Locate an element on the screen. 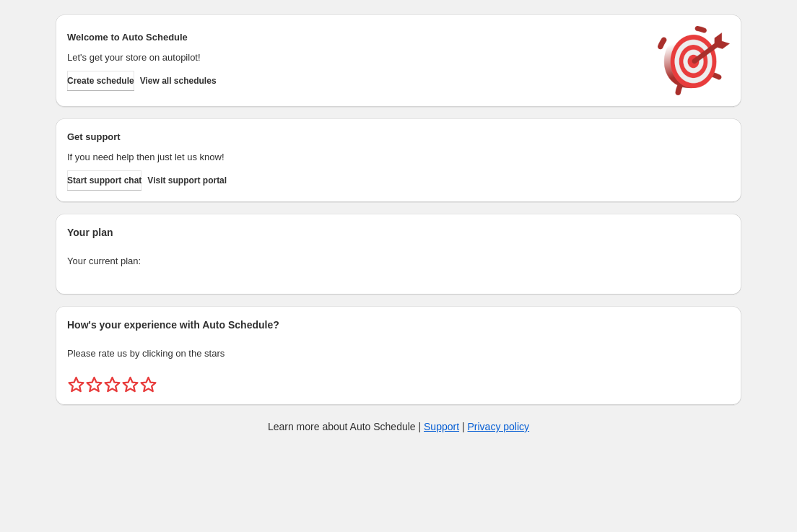  h2: Get support is located at coordinates (355, 137).